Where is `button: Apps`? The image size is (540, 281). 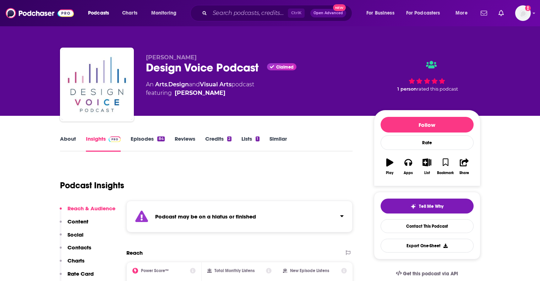 button: Apps is located at coordinates (408, 167).